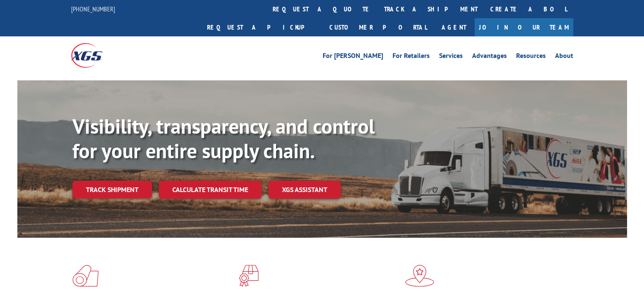  I want to click on img: xgs-icon-total-supply-chain-intelligence-red, so click(85, 276).